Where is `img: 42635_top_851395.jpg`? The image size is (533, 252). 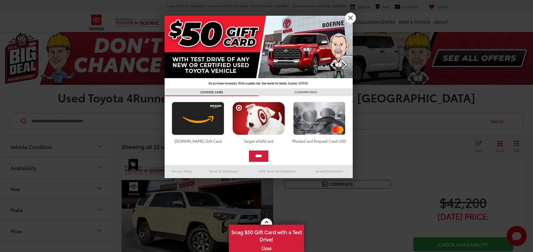 img: 42635_top_851395.jpg is located at coordinates (259, 52).